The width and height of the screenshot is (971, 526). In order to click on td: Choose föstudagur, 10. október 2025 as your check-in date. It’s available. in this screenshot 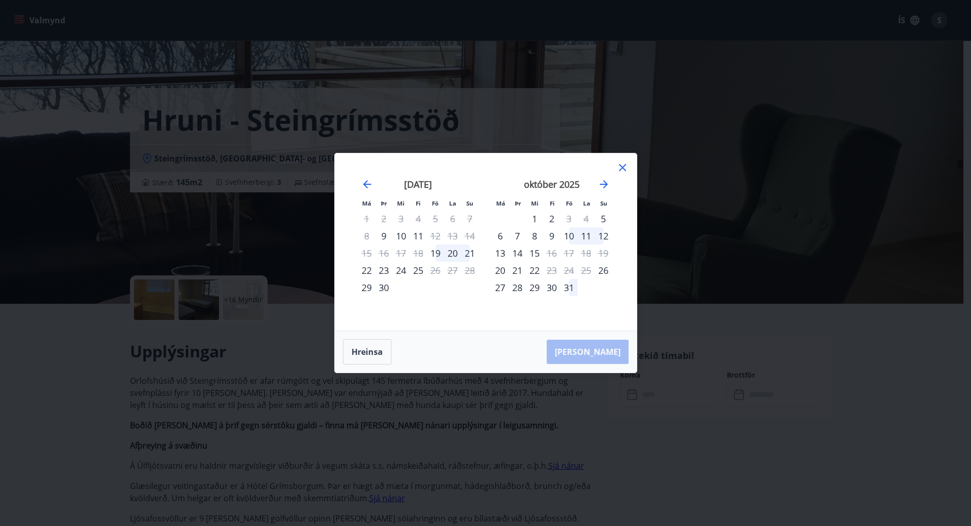, I will do `click(569, 236)`.